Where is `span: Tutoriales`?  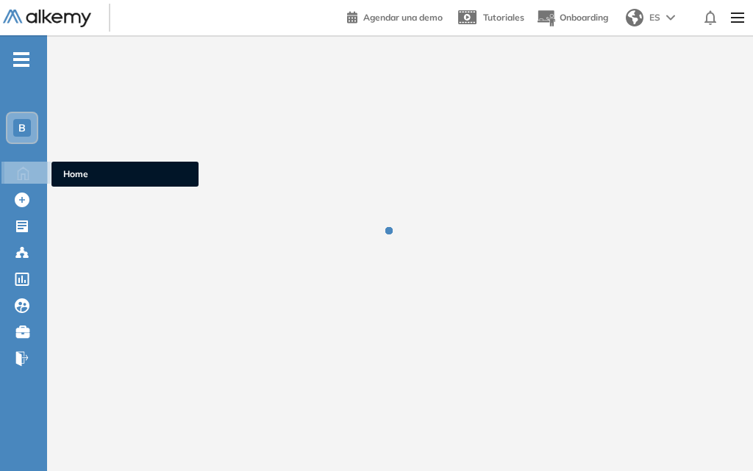 span: Tutoriales is located at coordinates (504, 17).